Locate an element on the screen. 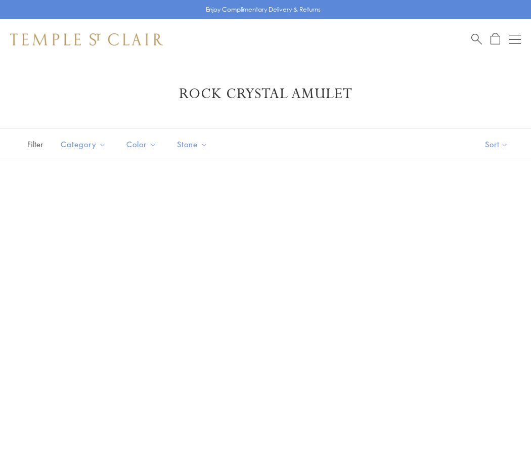  span: Stone is located at coordinates (194, 144).